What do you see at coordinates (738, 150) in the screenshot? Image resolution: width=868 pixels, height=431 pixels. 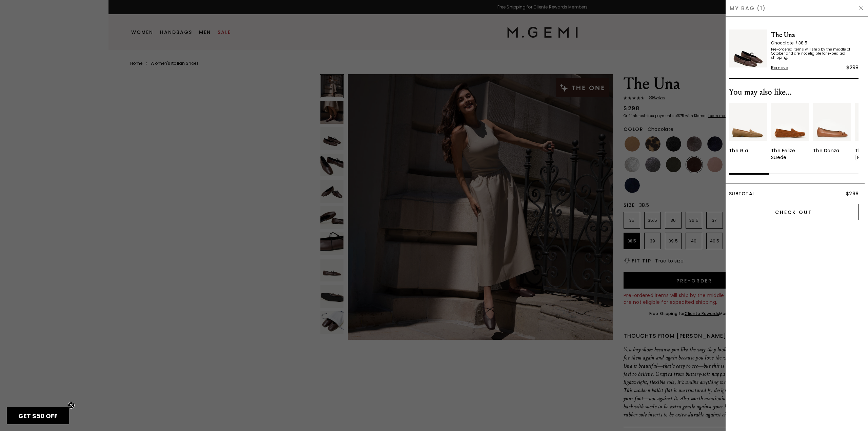 I see `div: The Gia` at bounding box center [738, 150].